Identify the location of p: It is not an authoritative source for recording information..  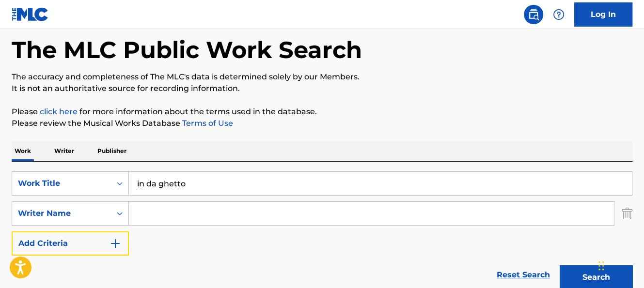
(322, 89).